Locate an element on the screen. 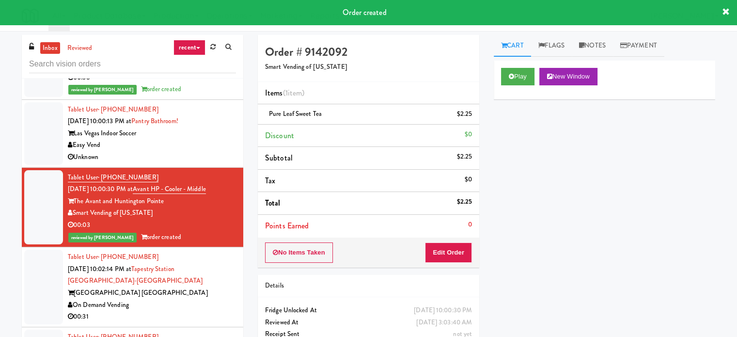  a: recent is located at coordinates (190, 48).